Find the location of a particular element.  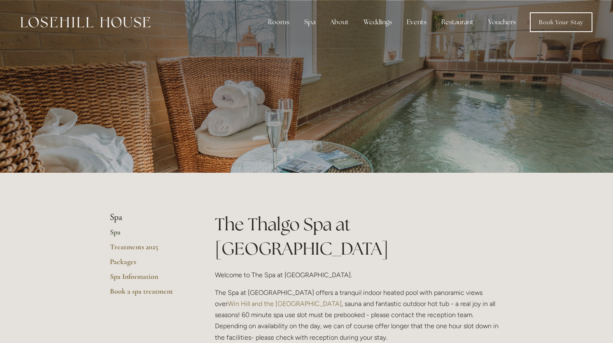

div: Spa is located at coordinates (309, 22).